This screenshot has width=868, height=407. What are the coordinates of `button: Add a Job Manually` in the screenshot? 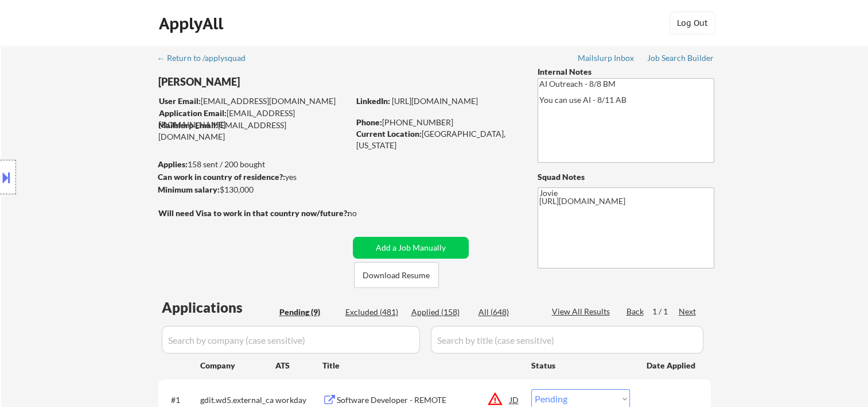 It's located at (411, 248).